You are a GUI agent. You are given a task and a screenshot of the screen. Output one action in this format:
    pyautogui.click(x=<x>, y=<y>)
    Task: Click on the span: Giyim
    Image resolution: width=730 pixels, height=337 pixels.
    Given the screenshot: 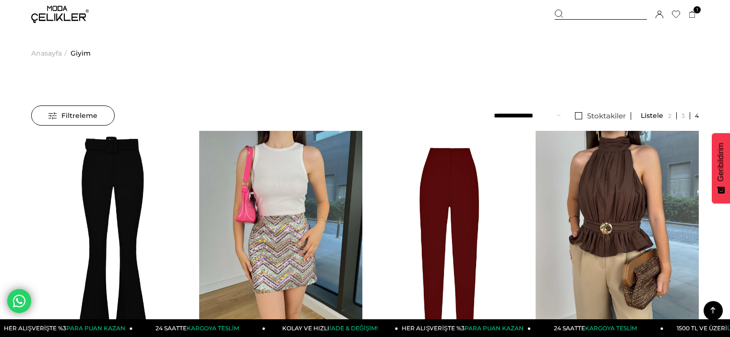 What is the action you would take?
    pyautogui.click(x=81, y=53)
    